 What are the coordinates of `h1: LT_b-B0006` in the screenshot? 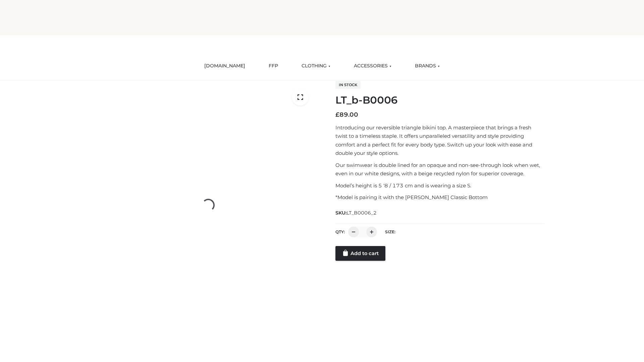 It's located at (440, 100).